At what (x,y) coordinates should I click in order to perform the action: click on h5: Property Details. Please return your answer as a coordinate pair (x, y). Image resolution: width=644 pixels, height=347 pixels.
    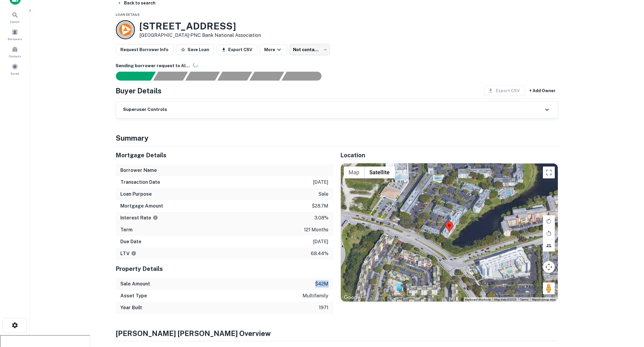
    Looking at the image, I should click on (224, 269).